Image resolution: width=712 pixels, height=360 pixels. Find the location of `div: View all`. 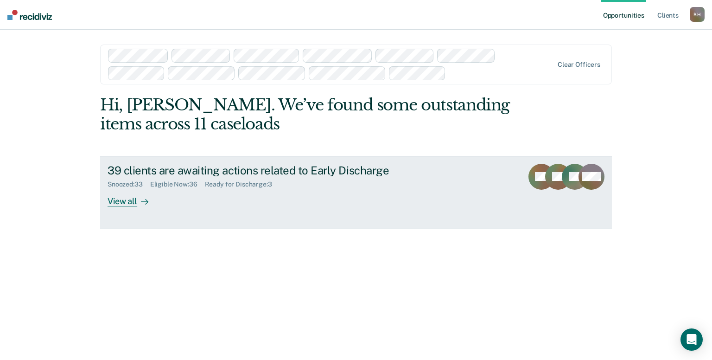

div: View all is located at coordinates (134, 197).